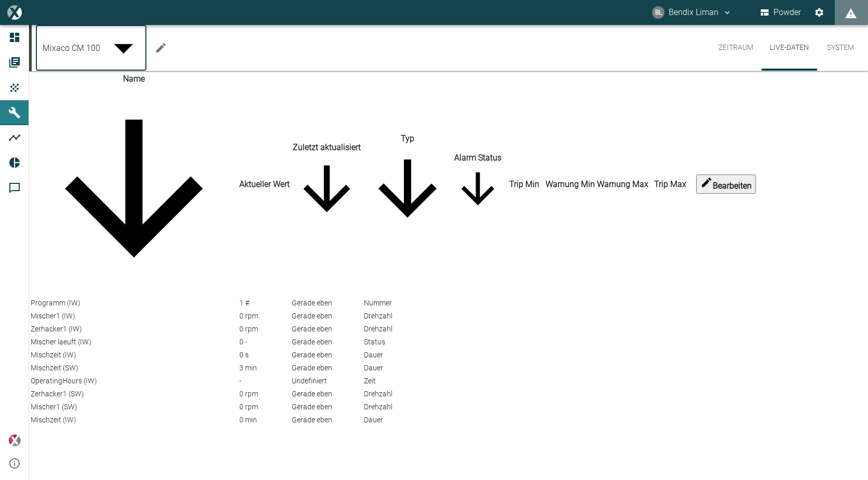 This screenshot has width=868, height=480. Describe the element at coordinates (326, 184) in the screenshot. I see `th: Zuletzt aktualisiert` at that location.